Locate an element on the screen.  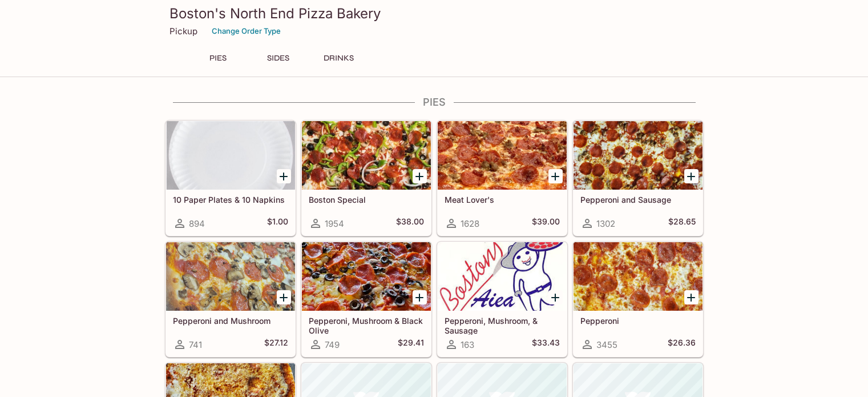
a: Pepperoni, Mushroom & Black Olive749$29.41 is located at coordinates (367, 300).